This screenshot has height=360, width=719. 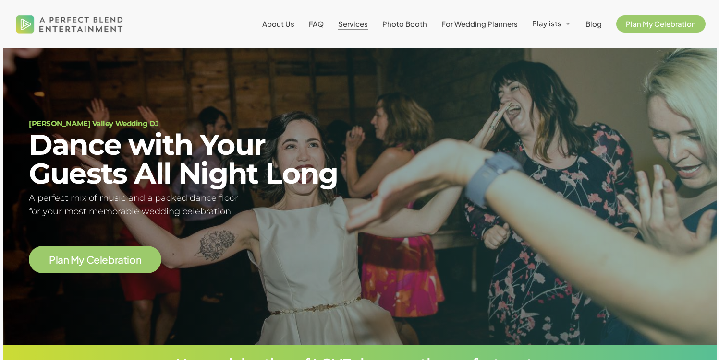 What do you see at coordinates (188, 205) in the screenshot?
I see `h5: A perfect mix of music and a packed dance floor for your most memorable wedding celebration` at bounding box center [188, 205].